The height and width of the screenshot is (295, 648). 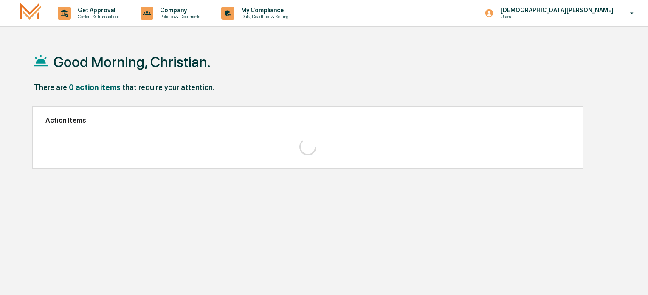 I want to click on p: Data, Deadlines & Settings, so click(x=265, y=17).